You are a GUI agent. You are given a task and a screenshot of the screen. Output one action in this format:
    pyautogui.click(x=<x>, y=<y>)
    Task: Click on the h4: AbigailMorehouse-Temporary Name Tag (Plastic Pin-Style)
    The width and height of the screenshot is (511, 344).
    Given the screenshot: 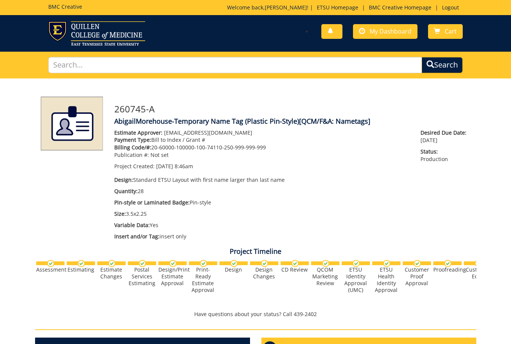 What is the action you would take?
    pyautogui.click(x=292, y=121)
    